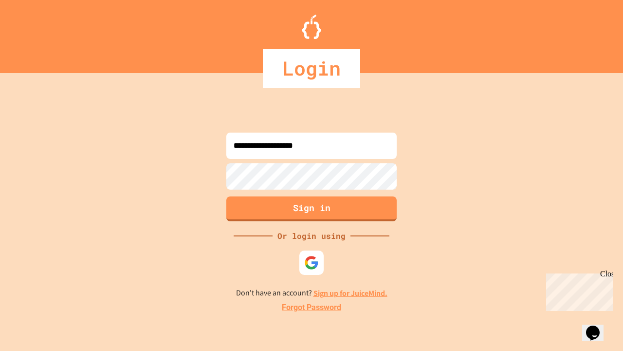  I want to click on a: Forgot Password, so click(312, 307).